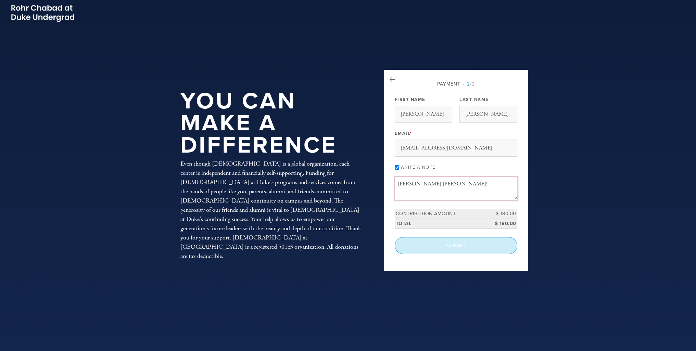 The width and height of the screenshot is (696, 351). What do you see at coordinates (469, 84) in the screenshot?
I see `span: /2` at bounding box center [469, 84].